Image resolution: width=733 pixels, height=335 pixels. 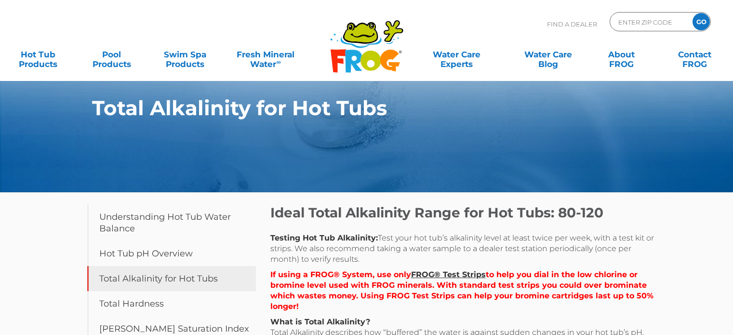 I want to click on a: ContactFROG, so click(x=695, y=54).